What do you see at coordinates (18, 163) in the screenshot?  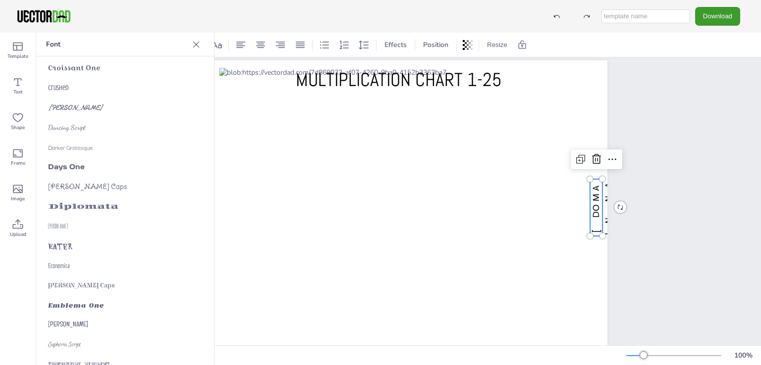 I see `span: Frame` at bounding box center [18, 163].